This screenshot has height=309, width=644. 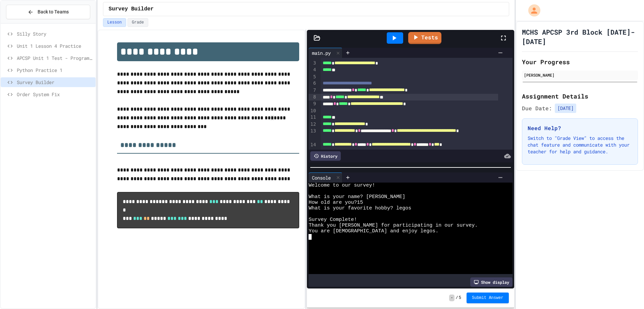 What do you see at coordinates (54, 46) in the screenshot?
I see `span: Unit 1 Lesson 4 Practice` at bounding box center [54, 46].